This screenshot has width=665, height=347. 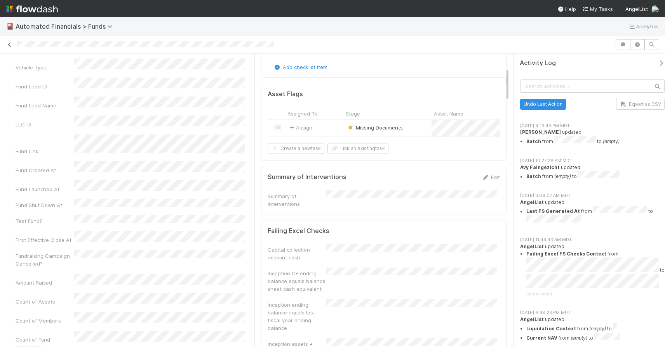 What do you see at coordinates (597, 9) in the screenshot?
I see `span: My Tasks` at bounding box center [597, 9].